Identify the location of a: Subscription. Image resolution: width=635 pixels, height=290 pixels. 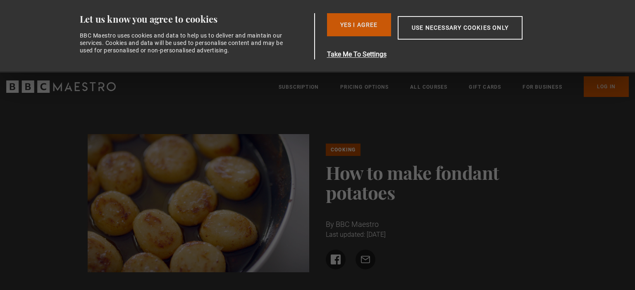
(298, 87).